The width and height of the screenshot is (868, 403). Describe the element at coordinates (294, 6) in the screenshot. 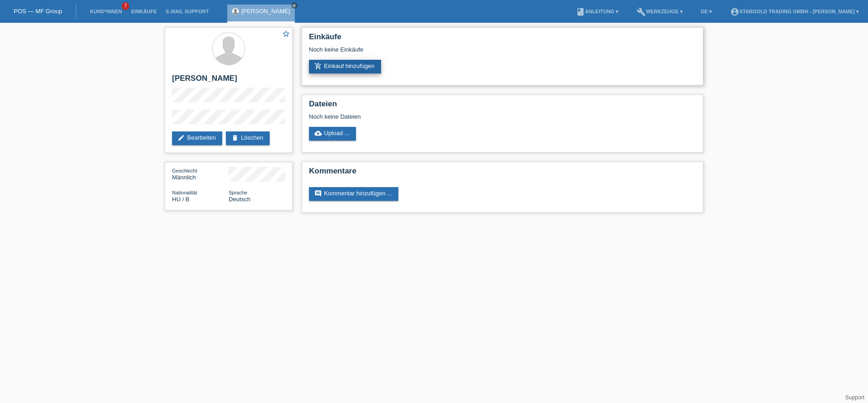

I see `a: close` at that location.